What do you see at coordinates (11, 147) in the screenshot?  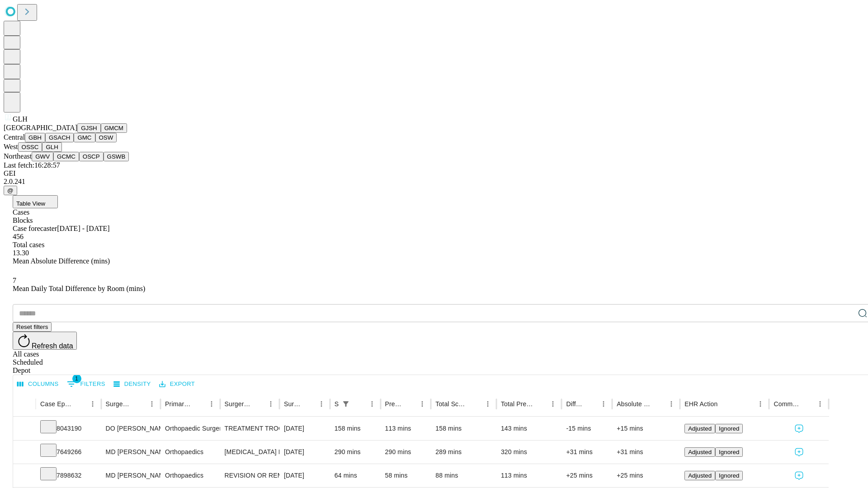 I see `span: West` at bounding box center [11, 147].